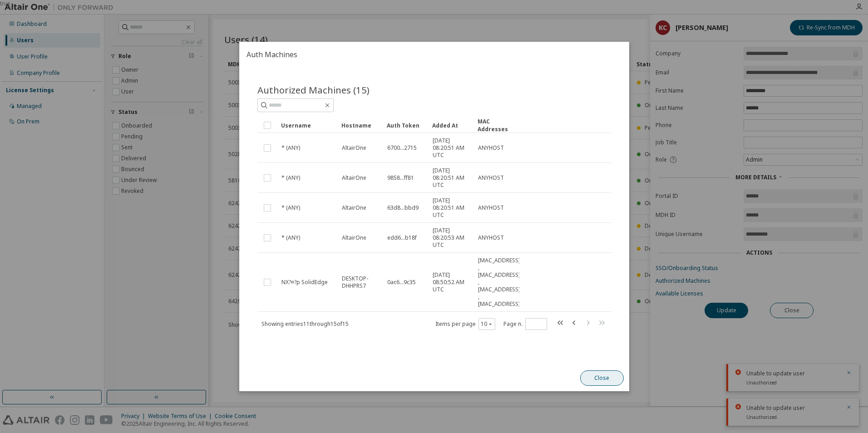 The height and width of the screenshot is (433, 868). I want to click on span: DESKTOP-DHHPRS7, so click(360, 282).